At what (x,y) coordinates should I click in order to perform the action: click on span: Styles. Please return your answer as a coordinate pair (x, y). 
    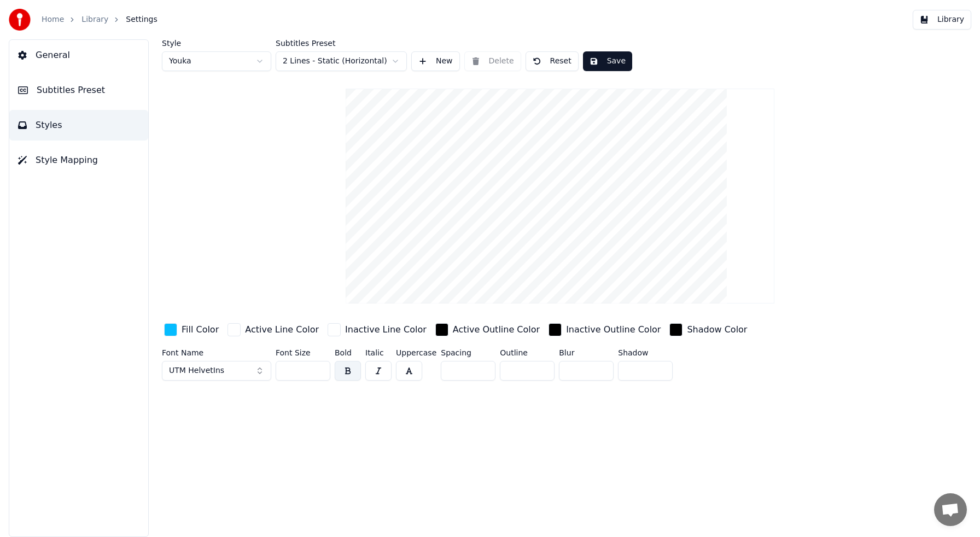
    Looking at the image, I should click on (49, 125).